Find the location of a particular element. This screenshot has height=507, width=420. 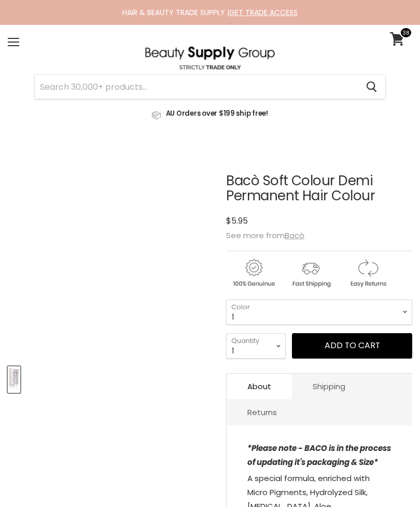

a: About is located at coordinates (259, 386).